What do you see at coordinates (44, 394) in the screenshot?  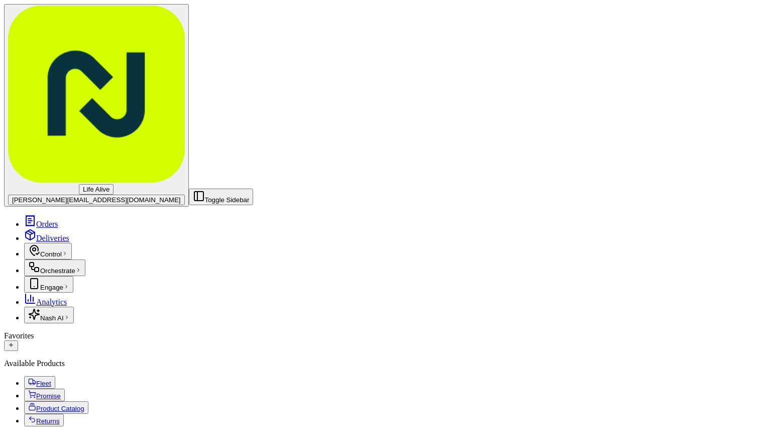 I see `button: Promise` at bounding box center [44, 394].